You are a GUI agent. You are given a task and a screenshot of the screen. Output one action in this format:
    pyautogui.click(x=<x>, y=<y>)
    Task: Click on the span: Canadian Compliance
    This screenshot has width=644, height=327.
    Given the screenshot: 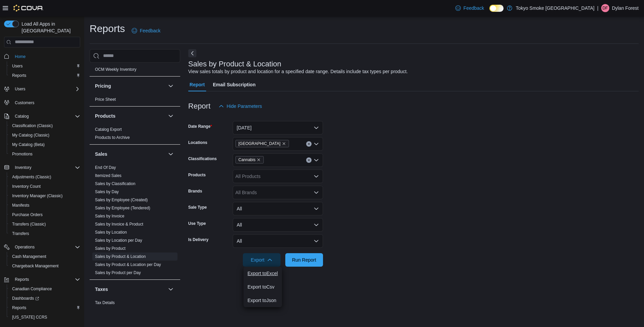 What is the action you would take?
    pyautogui.click(x=32, y=289)
    